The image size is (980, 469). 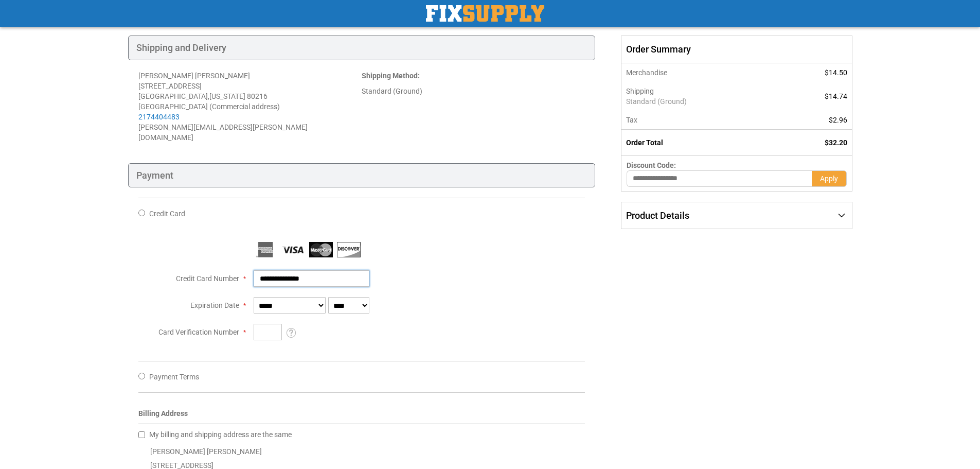 I want to click on span: Order Summary, so click(x=737, y=50).